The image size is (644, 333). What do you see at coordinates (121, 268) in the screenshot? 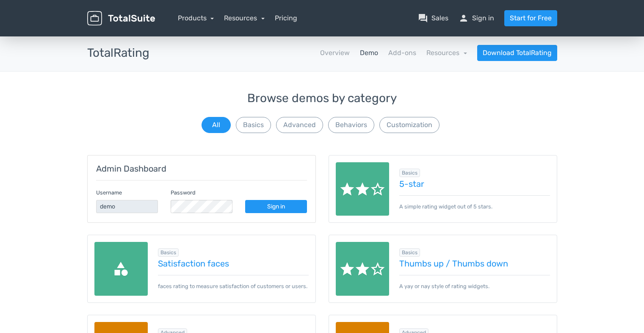
I see `img: categories.png` at bounding box center [121, 268].